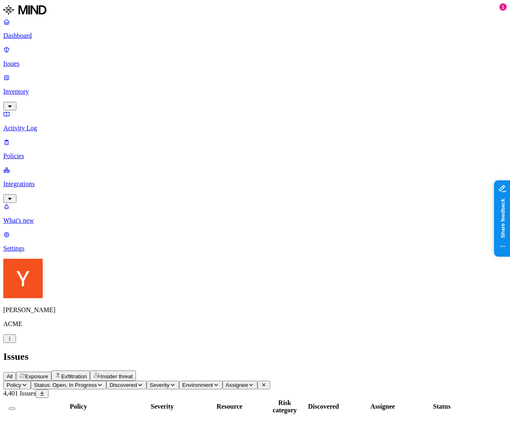 The height and width of the screenshot is (437, 510). Describe the element at coordinates (25, 10) in the screenshot. I see `img: MIND` at that location.